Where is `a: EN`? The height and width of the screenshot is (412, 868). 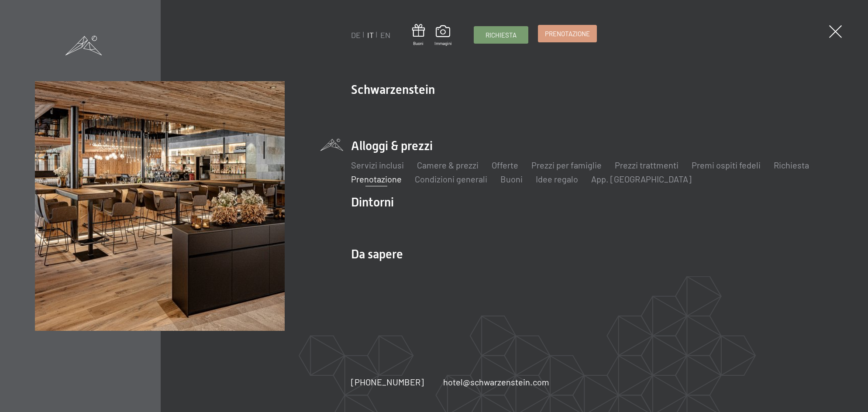 a: EN is located at coordinates (385, 35).